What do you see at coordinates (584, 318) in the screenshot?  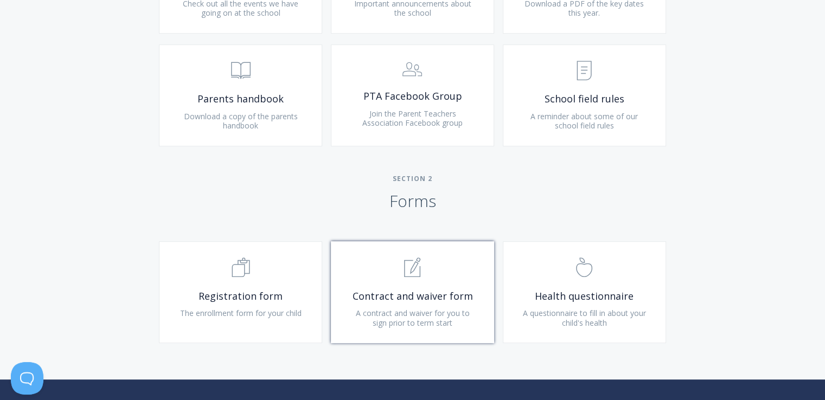 I see `span: A questionnaire to fill in about your child's health` at bounding box center [584, 318].